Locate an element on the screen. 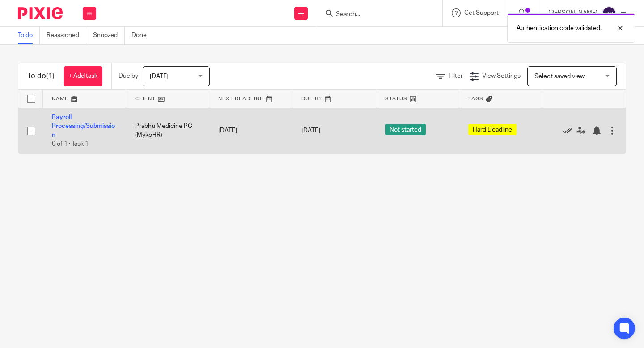  span: Tags is located at coordinates (476, 98).